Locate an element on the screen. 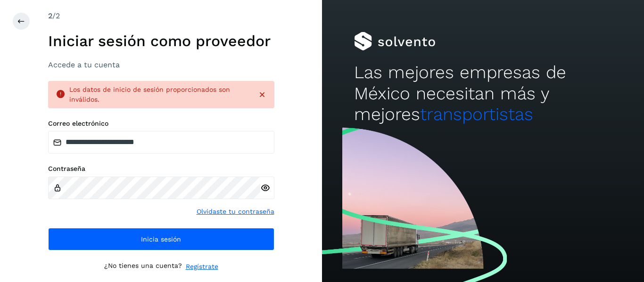 The width and height of the screenshot is (644, 282). a: Regístrate is located at coordinates (202, 267).